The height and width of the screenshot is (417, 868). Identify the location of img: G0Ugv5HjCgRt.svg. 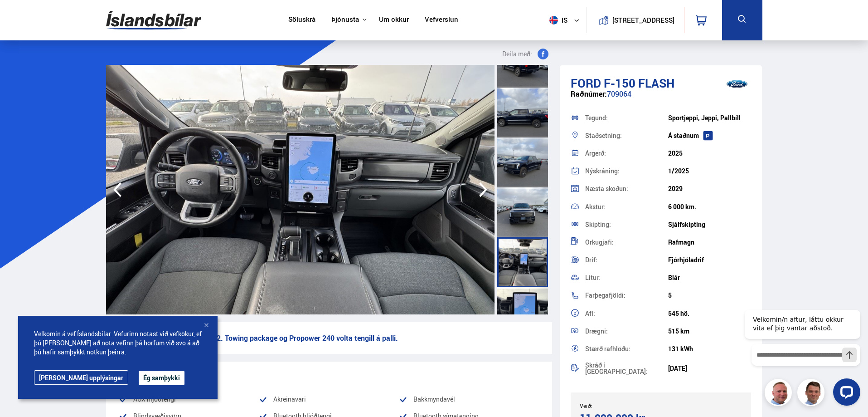
(154, 20).